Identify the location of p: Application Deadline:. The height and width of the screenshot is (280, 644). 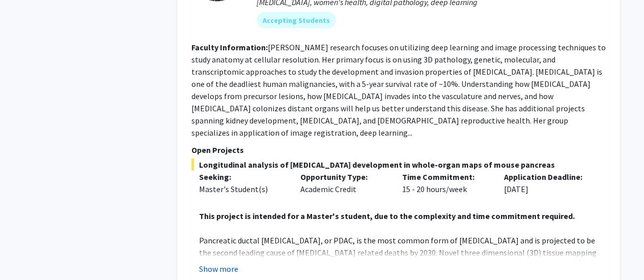
(547, 176).